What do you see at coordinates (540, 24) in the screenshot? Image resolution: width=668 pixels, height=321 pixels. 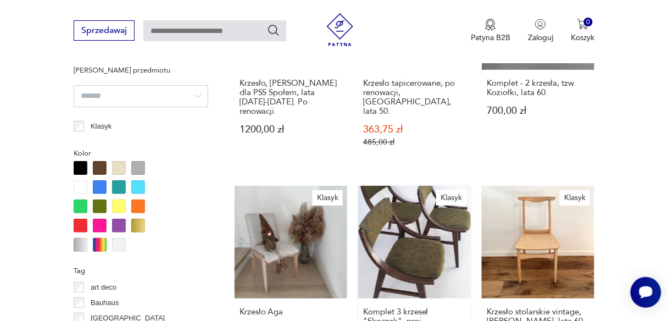 I see `img: Ikonka użytkownika` at bounding box center [540, 24].